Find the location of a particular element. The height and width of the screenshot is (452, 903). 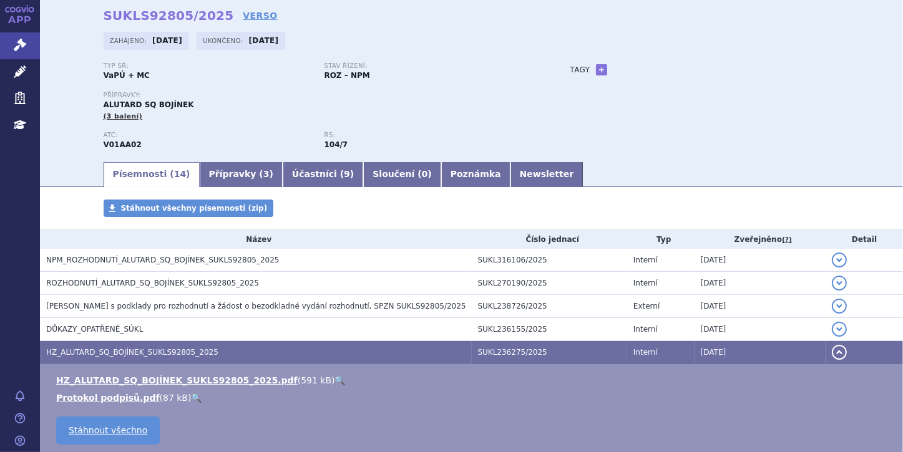

th: Typ is located at coordinates (661, 240).